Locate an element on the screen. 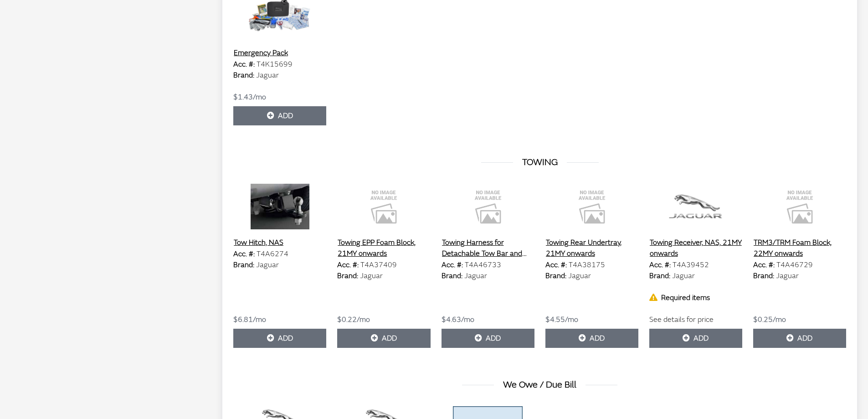 The height and width of the screenshot is (419, 868). span: T4A37409 is located at coordinates (379, 265).